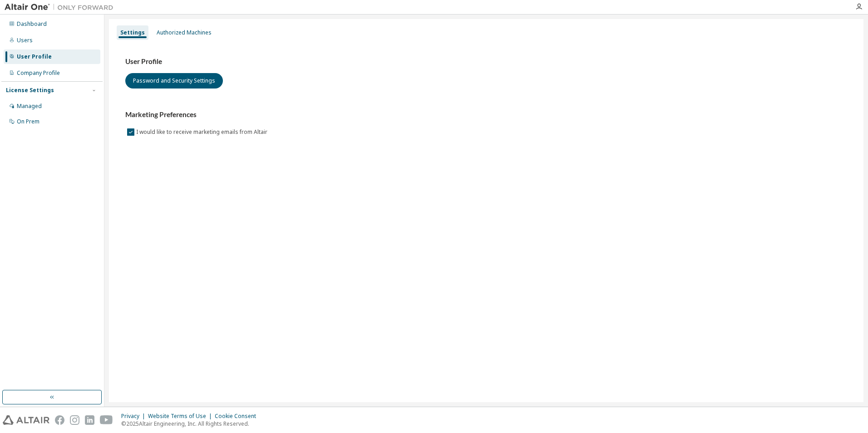  Describe the element at coordinates (174, 81) in the screenshot. I see `button: Password and Security Settings` at that location.